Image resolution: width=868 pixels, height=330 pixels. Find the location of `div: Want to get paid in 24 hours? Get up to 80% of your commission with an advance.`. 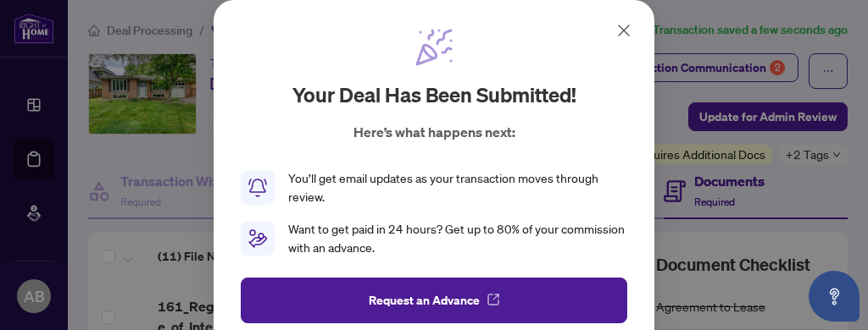

div: Want to get paid in 24 hours? Get up to 80% of your commission with an advance. is located at coordinates (458, 239).